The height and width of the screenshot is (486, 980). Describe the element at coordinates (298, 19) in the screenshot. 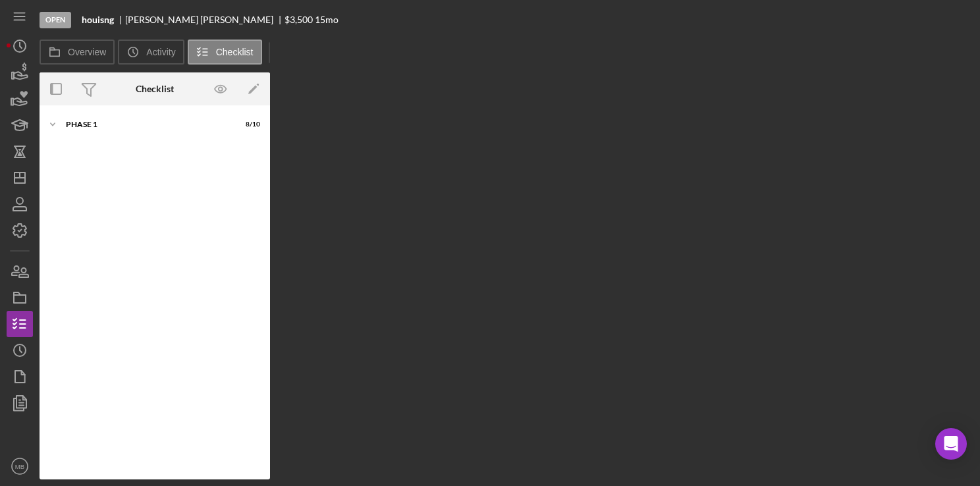

I see `span: $3,500` at that location.